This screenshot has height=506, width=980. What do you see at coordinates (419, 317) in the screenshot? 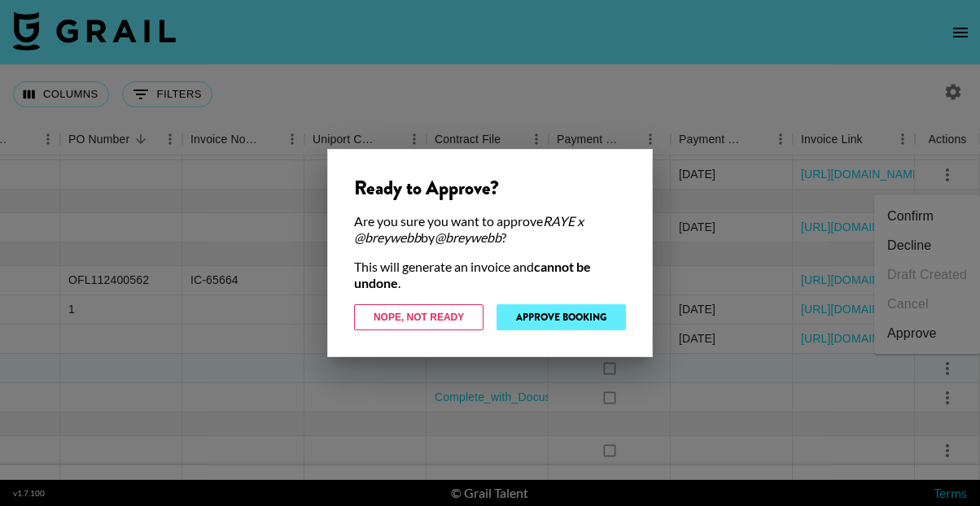
I see `button: Nope, Not Ready` at bounding box center [419, 317].